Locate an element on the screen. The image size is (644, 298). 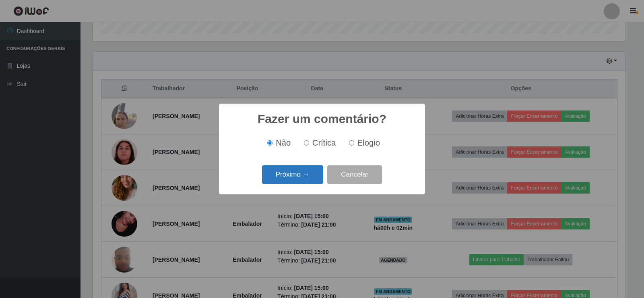
input: Crítica is located at coordinates (306, 142).